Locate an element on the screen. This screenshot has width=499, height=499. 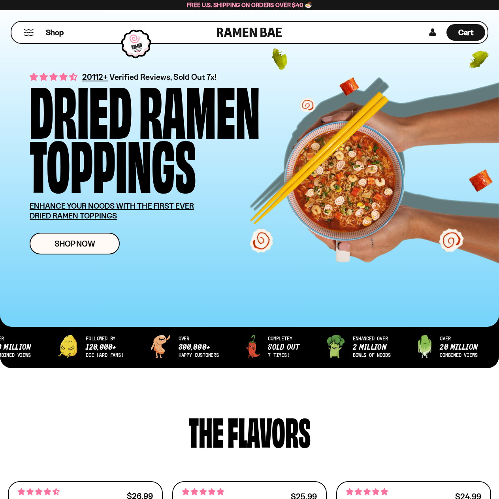
div: flavors is located at coordinates (269, 430).